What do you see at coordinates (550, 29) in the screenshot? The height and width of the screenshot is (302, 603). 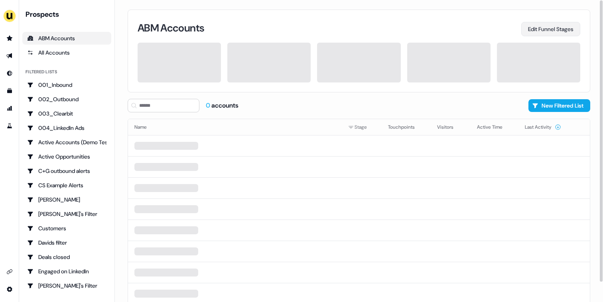 I see `button: Edit Funnel Stages` at bounding box center [550, 29].